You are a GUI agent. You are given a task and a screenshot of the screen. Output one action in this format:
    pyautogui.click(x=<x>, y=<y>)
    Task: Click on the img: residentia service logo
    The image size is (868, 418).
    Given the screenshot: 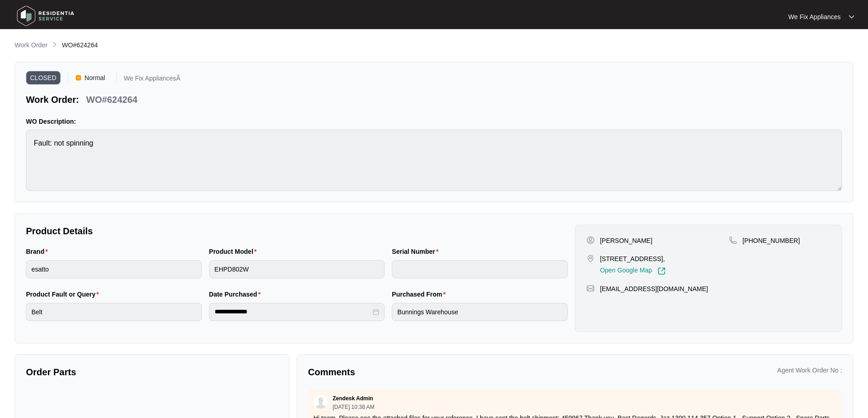 What is the action you would take?
    pyautogui.click(x=45, y=16)
    